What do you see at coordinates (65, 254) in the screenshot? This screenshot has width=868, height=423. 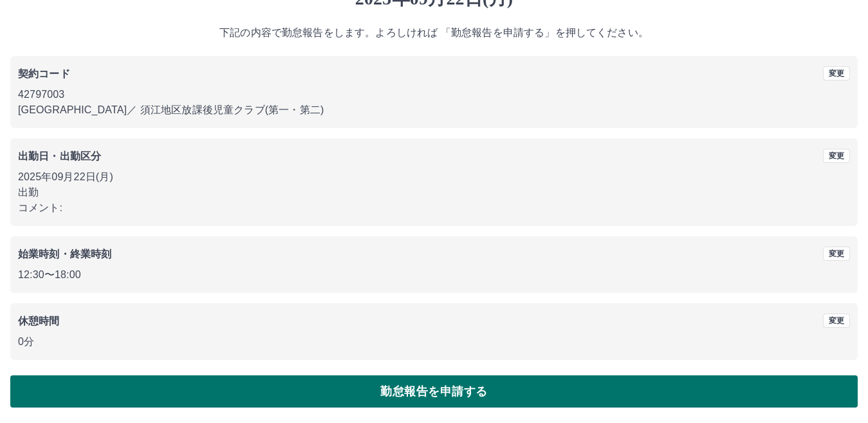 I see `b: 始業時刻・終業時刻` at bounding box center [65, 254].